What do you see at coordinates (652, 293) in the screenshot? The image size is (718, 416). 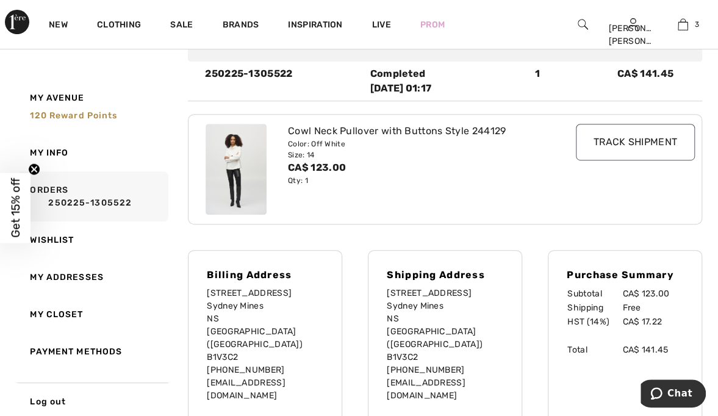 I see `td: CA$ 123.00` at bounding box center [652, 293].